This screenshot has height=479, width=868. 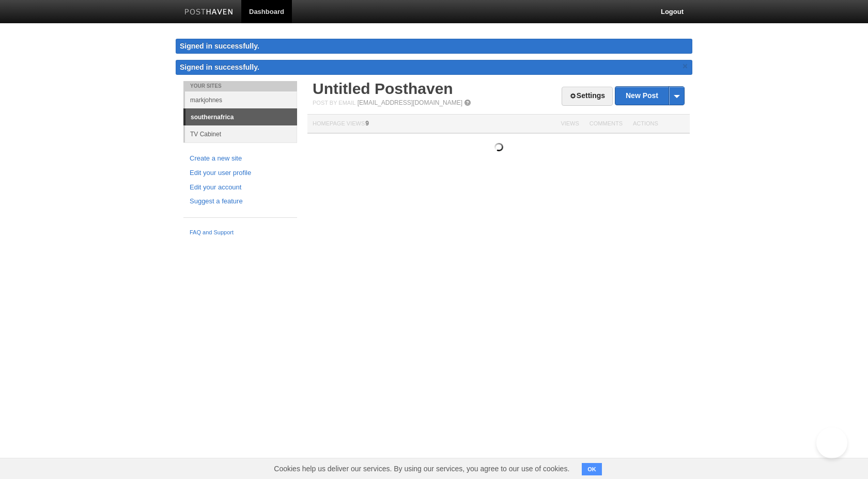 What do you see at coordinates (591, 469) in the screenshot?
I see `button: OK` at bounding box center [591, 469].